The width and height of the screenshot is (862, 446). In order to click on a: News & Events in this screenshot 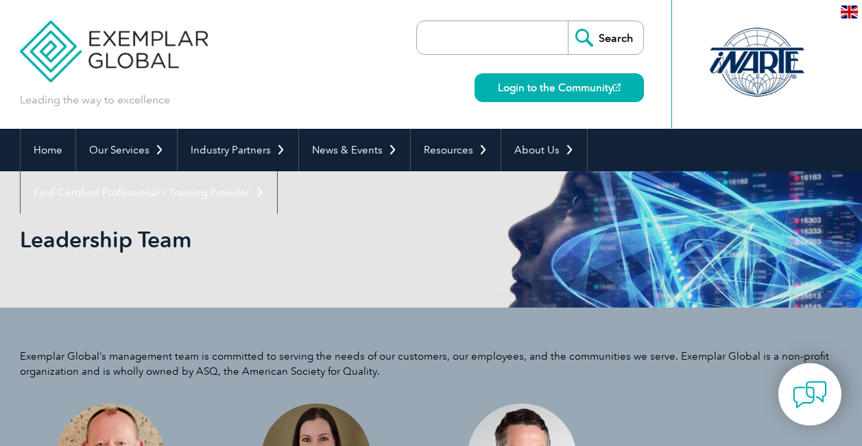, I will do `click(354, 150)`.